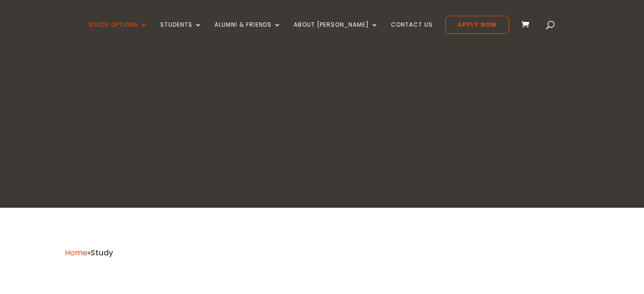 The image size is (644, 294). I want to click on a: Students, so click(181, 32).